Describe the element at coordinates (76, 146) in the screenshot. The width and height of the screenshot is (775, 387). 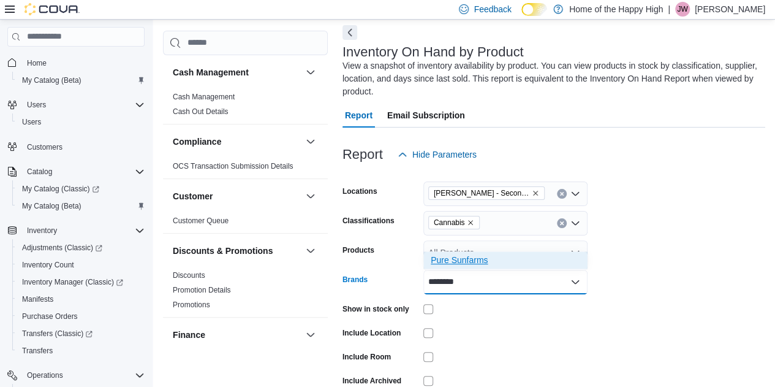
I see `button: Customers` at that location.